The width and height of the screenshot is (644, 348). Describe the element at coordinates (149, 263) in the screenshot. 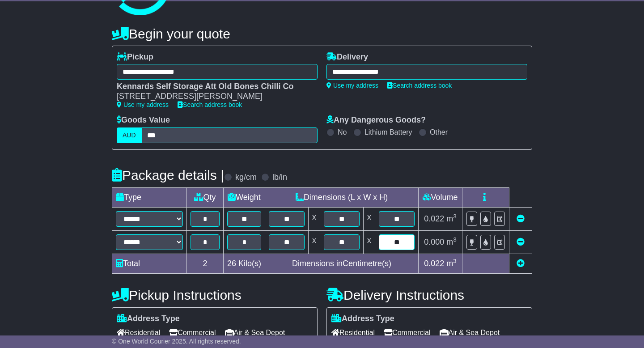

I see `td: Total` at that location.